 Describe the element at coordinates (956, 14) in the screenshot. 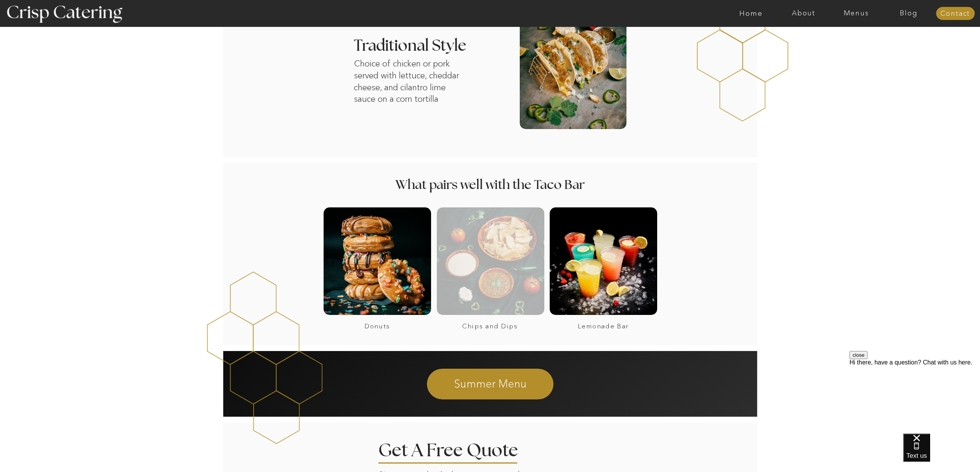

I see `a: Contact` at that location.